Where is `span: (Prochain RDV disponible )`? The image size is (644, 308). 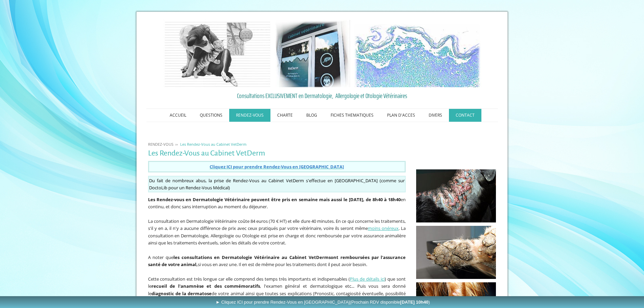 span: (Prochain RDV disponible ) is located at coordinates (390, 302).